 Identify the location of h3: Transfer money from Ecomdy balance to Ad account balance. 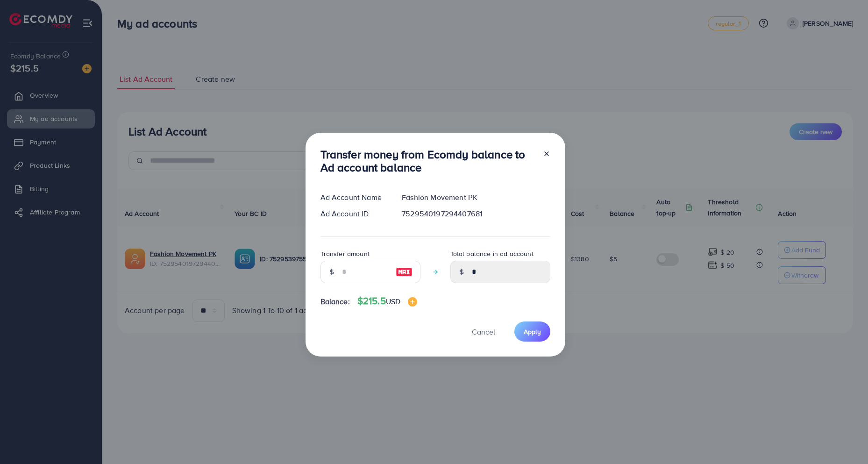
(428, 161).